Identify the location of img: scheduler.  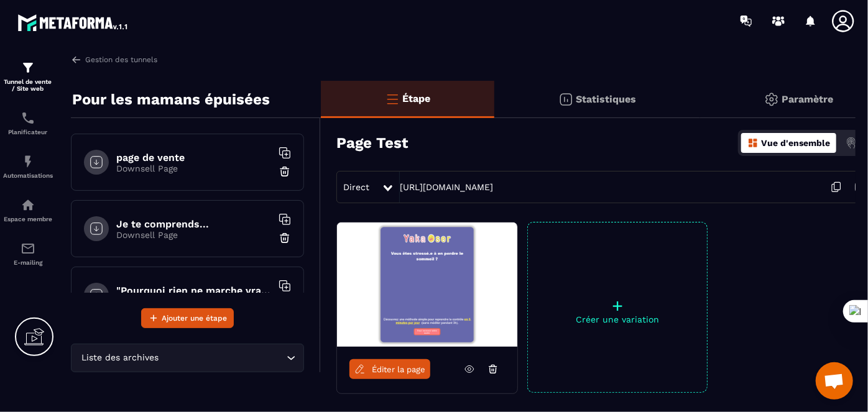
(28, 118).